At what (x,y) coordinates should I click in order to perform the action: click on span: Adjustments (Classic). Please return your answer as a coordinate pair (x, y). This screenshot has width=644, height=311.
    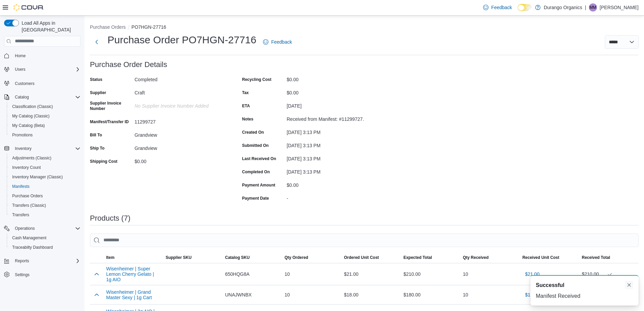
    Looking at the image, I should click on (45, 158).